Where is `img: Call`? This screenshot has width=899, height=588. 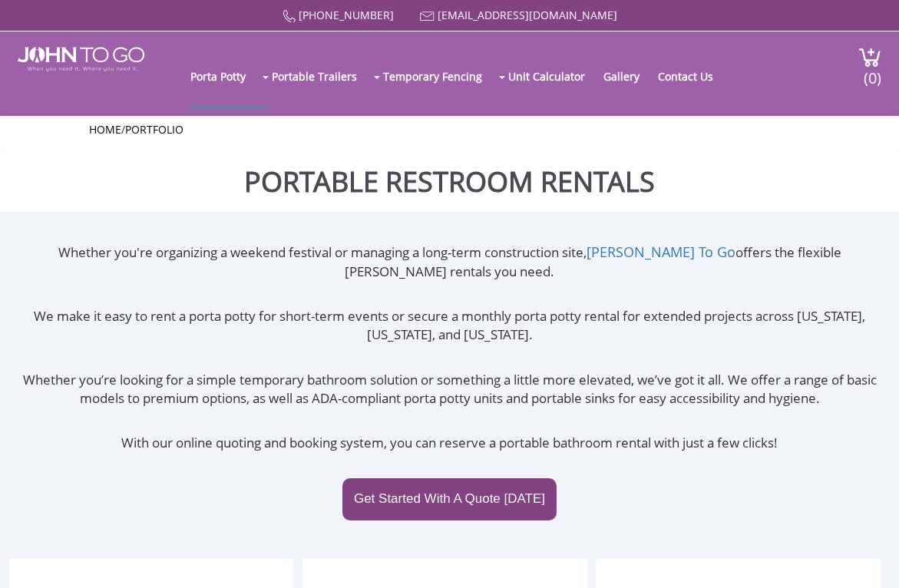
img: Call is located at coordinates (288, 16).